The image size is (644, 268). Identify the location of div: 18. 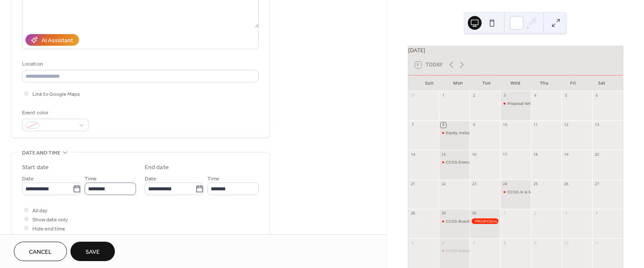
(535, 155).